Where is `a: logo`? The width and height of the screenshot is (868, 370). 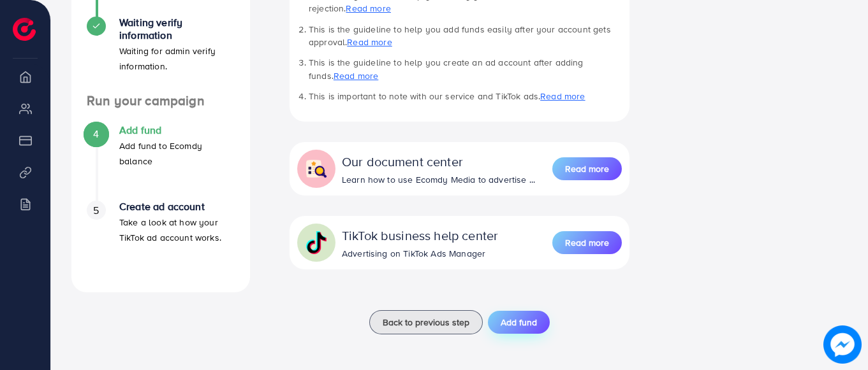 a: logo is located at coordinates (25, 29).